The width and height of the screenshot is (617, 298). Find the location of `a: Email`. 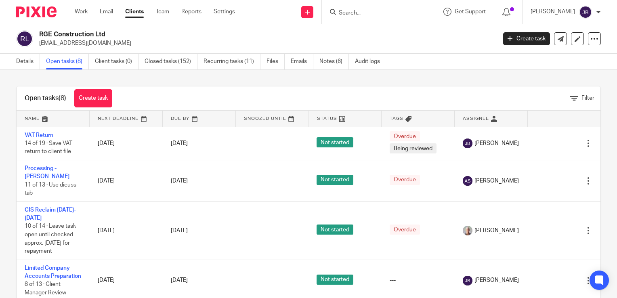

a: Email is located at coordinates (106, 12).